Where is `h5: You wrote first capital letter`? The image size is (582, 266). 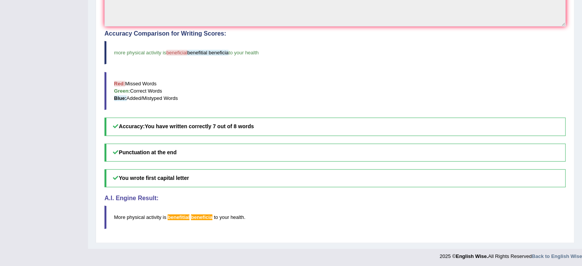 h5: You wrote first capital letter is located at coordinates (335, 178).